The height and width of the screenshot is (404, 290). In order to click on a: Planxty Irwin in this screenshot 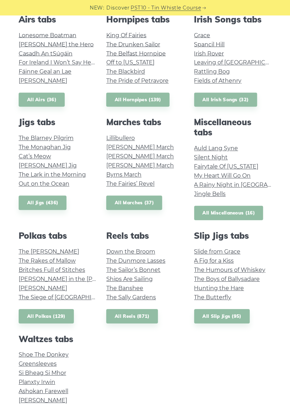, I will do `click(37, 382)`.